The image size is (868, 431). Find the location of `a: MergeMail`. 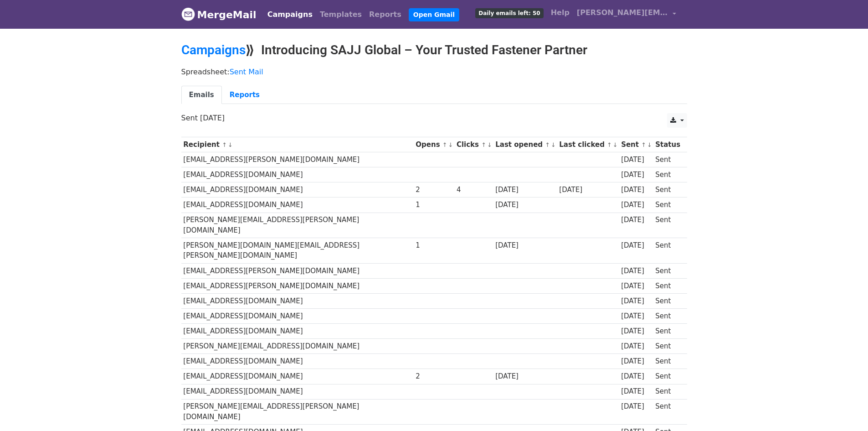

a: MergeMail is located at coordinates (219, 14).